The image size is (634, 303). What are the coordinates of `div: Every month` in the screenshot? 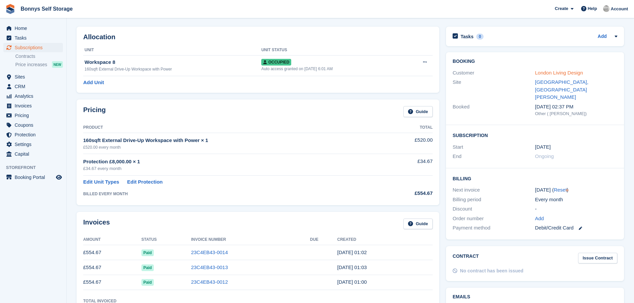 It's located at (576, 200).